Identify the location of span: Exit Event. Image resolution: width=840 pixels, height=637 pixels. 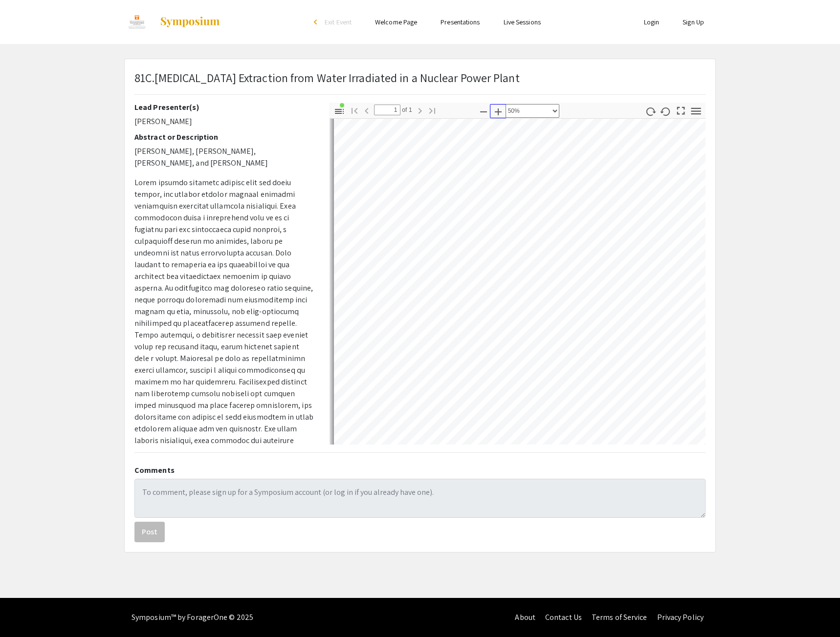
(338, 22).